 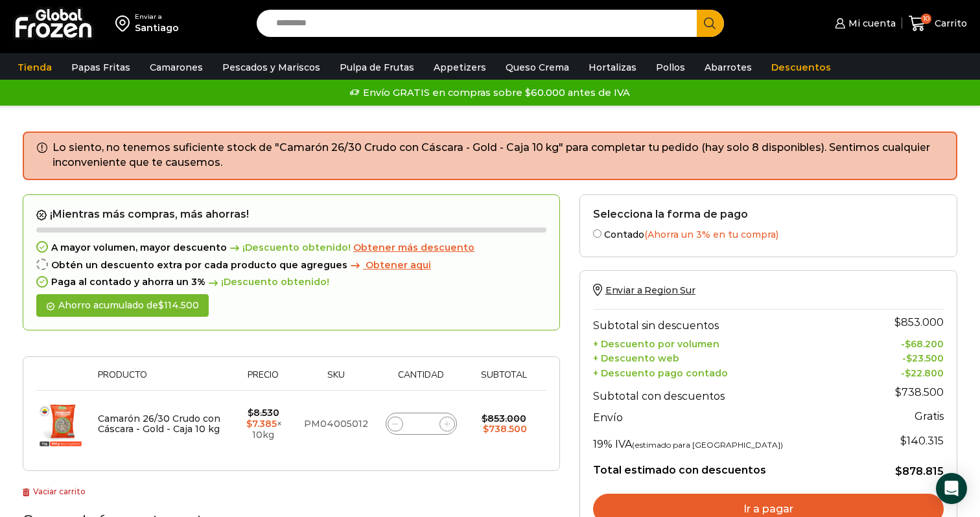 I want to click on td: PM04005012, so click(x=336, y=424).